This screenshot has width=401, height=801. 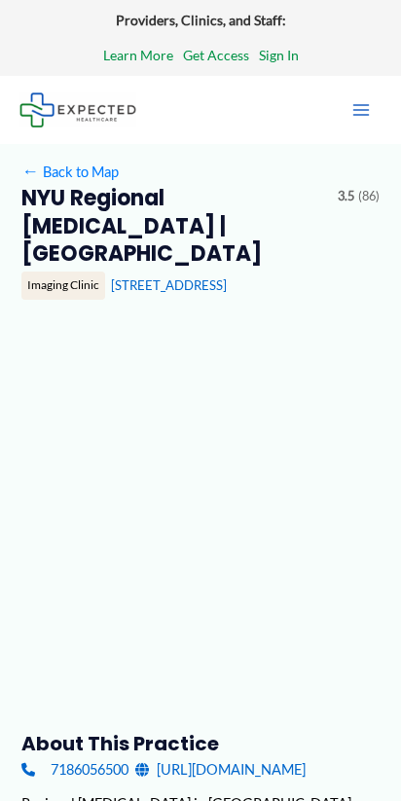 I want to click on span: 3.5, so click(x=345, y=197).